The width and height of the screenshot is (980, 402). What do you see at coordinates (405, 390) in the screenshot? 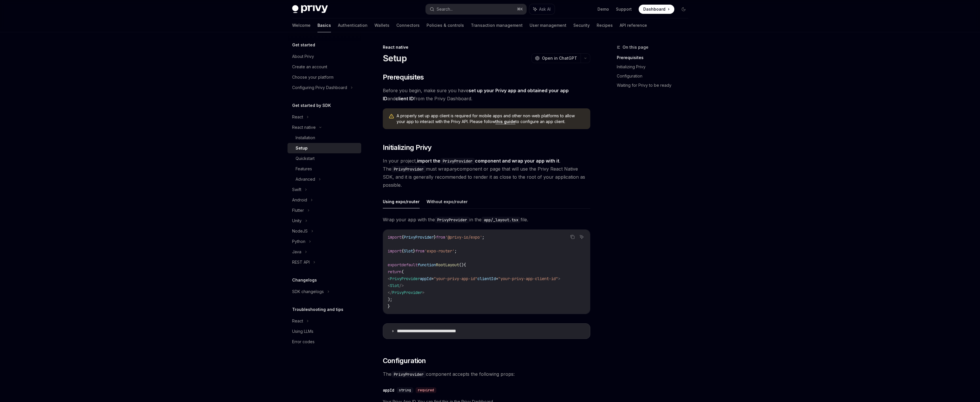
I see `span: string` at bounding box center [405, 390].